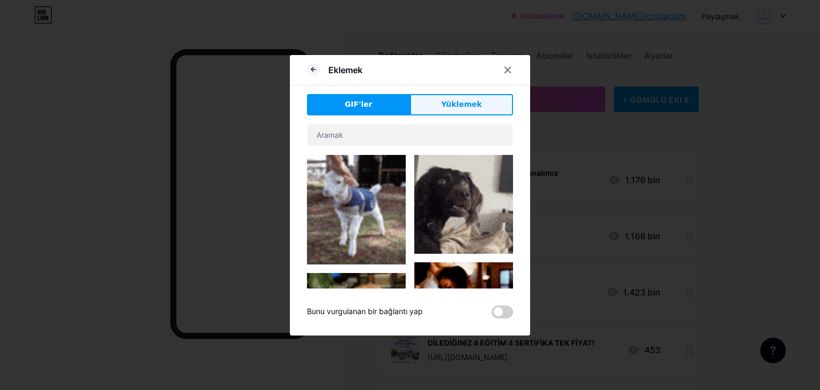  I want to click on font: Bunu vurgulanan bir bağlantı yap, so click(365, 311).